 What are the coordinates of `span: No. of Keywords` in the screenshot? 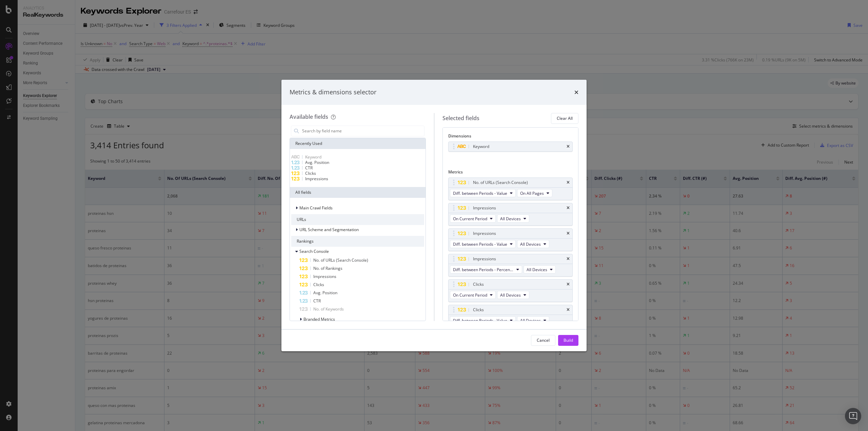 It's located at (329, 309).